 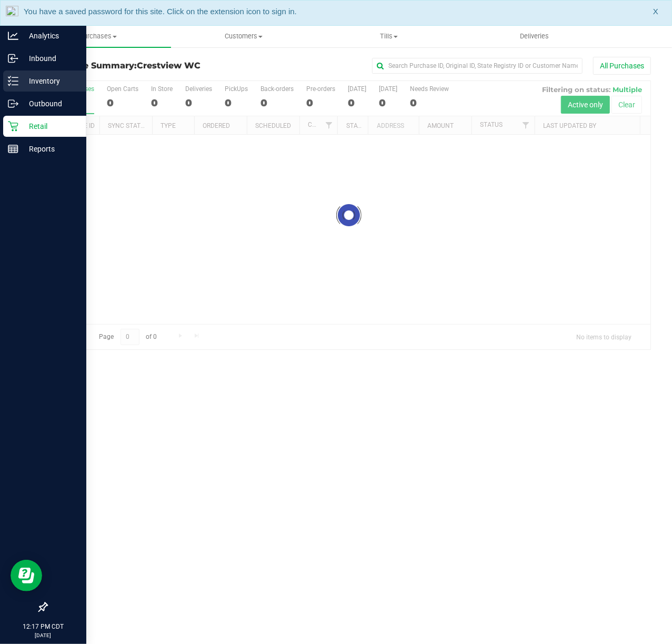 I want to click on a: Purchases, so click(x=98, y=36).